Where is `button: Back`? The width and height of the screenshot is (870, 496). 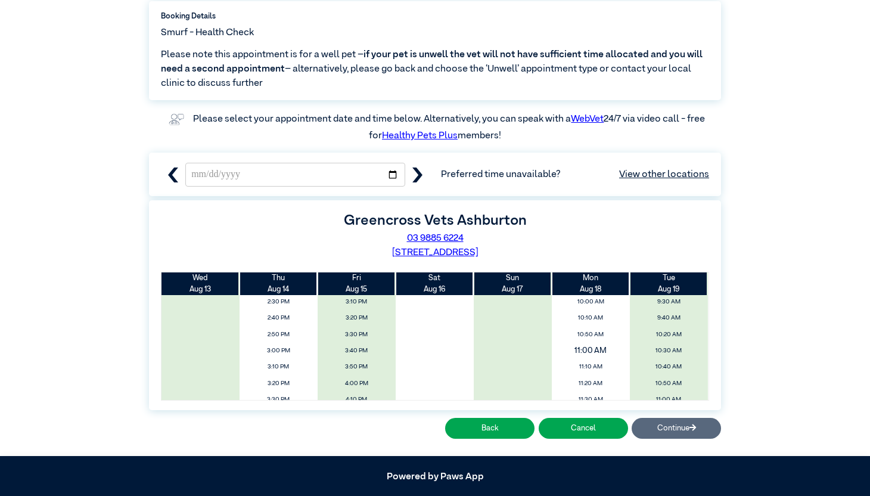 button: Back is located at coordinates (490, 428).